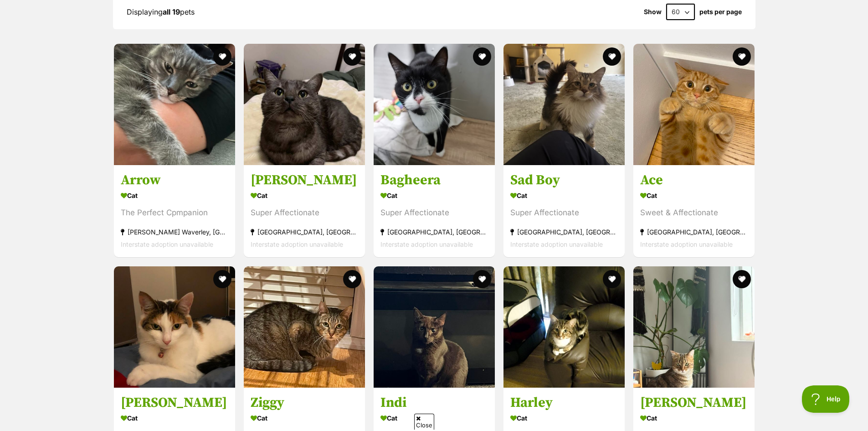 The width and height of the screenshot is (868, 431). I want to click on img: Ziggy, so click(304, 327).